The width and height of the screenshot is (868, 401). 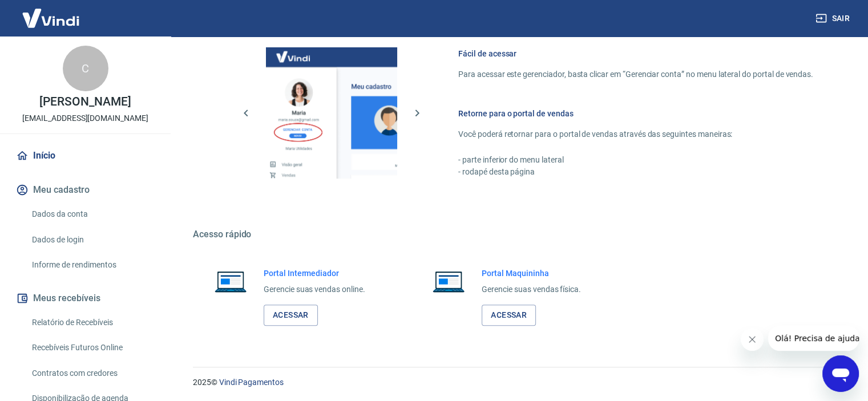 What do you see at coordinates (636, 74) in the screenshot?
I see `p: Para acessar este gerenciador, basta clicar em “Gerenciar conta” no menu lateral do portal de ven...` at bounding box center [636, 74].